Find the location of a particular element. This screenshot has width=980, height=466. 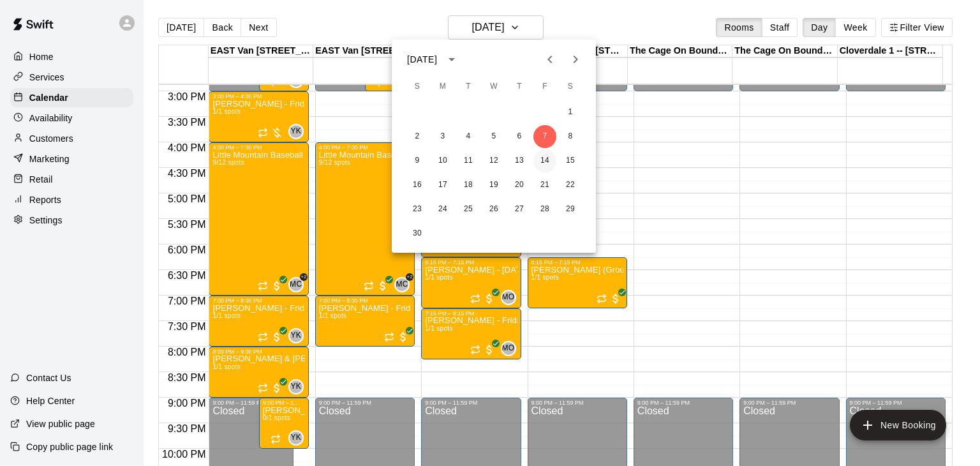

button: 8 is located at coordinates (571, 137).